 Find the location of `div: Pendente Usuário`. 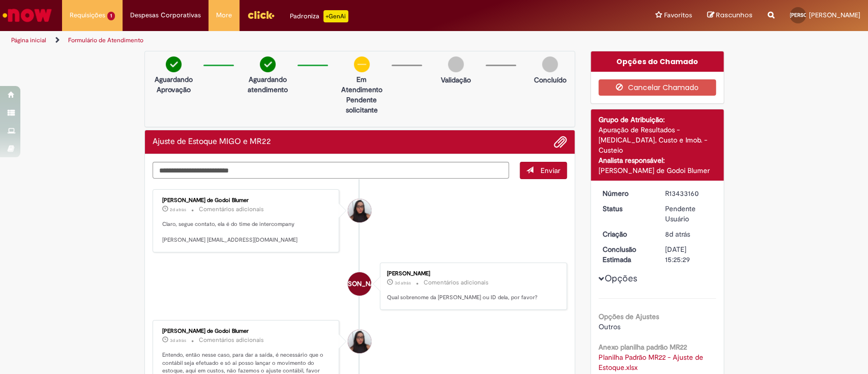

div: Pendente Usuário is located at coordinates (688, 214).